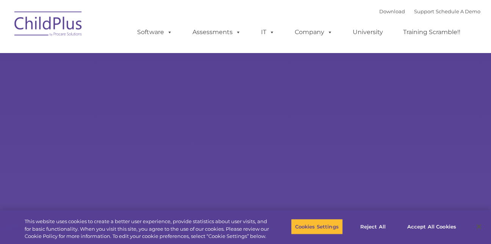 This screenshot has height=244, width=491. Describe the element at coordinates (431, 227) in the screenshot. I see `button: Accept All Cookies` at that location.